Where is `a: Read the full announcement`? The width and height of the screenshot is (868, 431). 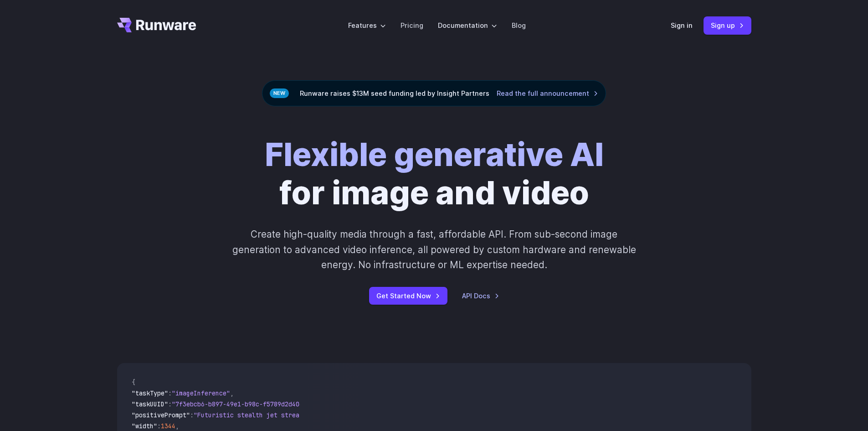
a: Read the full announcement is located at coordinates (547, 93).